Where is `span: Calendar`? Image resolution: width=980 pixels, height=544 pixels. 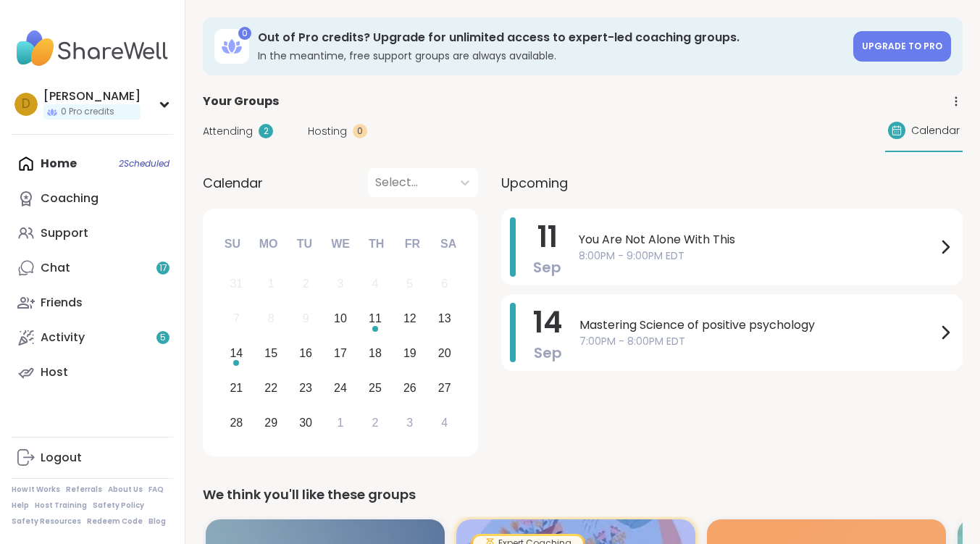
span: Calendar is located at coordinates (233, 183).